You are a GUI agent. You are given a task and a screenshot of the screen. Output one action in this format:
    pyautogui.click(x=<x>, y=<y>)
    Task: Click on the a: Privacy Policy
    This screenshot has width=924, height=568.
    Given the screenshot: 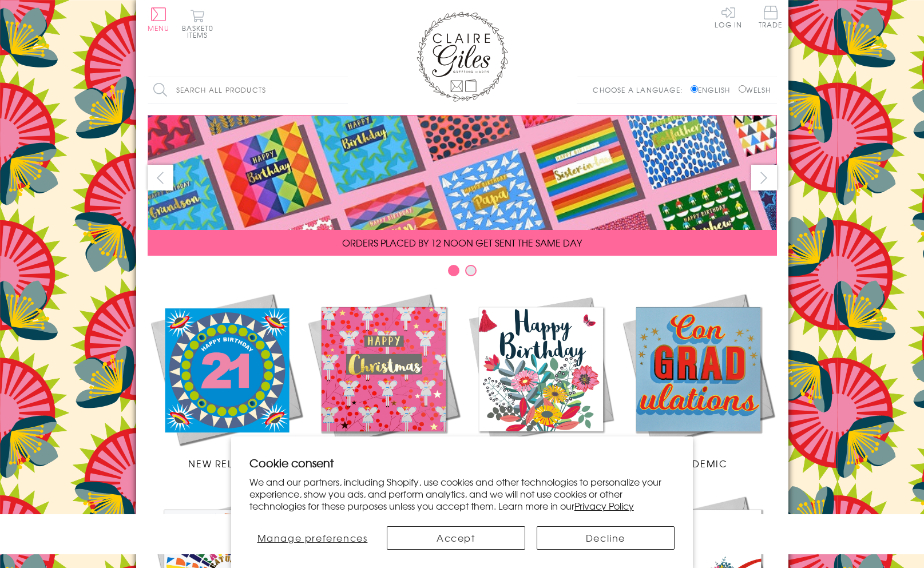 What is the action you would take?
    pyautogui.click(x=604, y=505)
    